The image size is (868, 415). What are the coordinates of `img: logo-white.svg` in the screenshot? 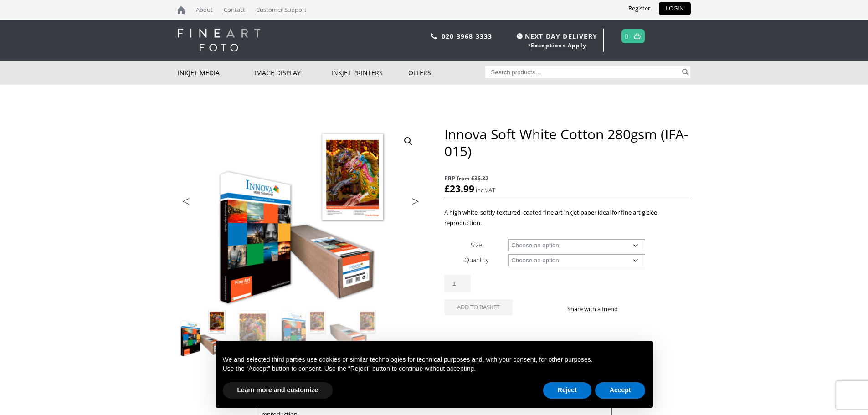 It's located at (219, 40).